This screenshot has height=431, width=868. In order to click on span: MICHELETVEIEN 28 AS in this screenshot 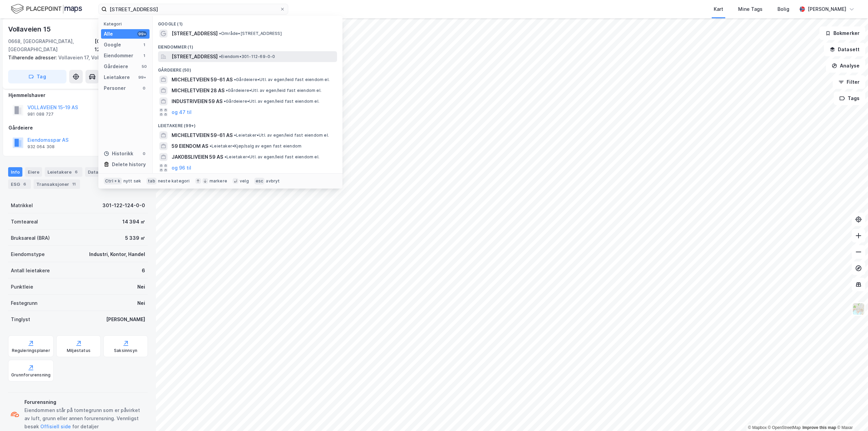, I will do `click(198, 90)`.